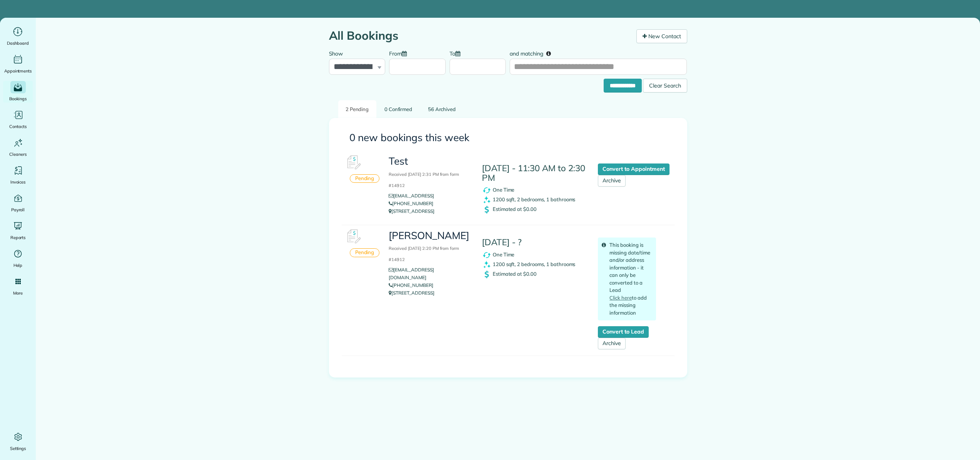 The image size is (980, 460). What do you see at coordinates (18, 98) in the screenshot?
I see `span: Bookings` at bounding box center [18, 98].